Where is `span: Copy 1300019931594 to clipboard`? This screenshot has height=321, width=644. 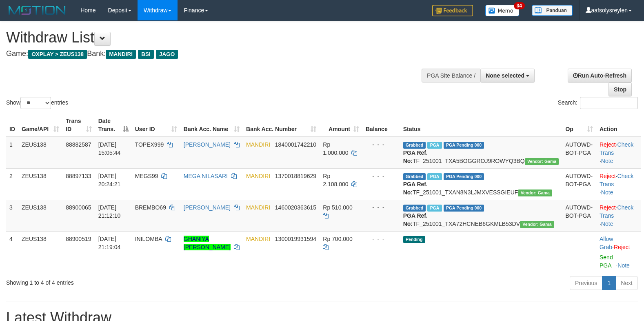
span: Copy 1300019931594 to clipboard is located at coordinates (295, 239).